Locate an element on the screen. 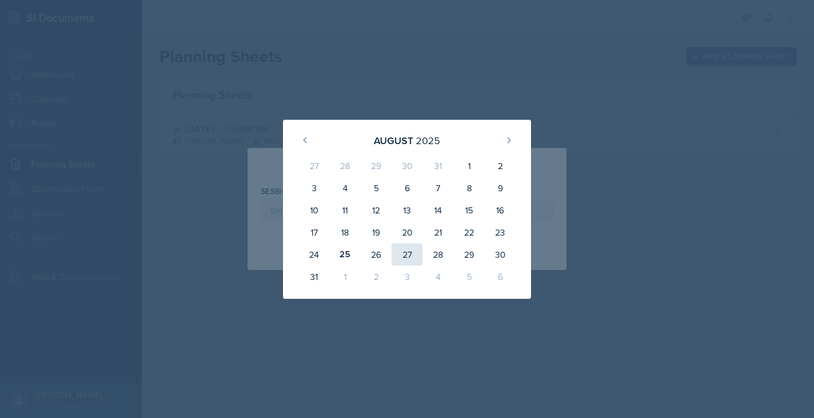 The height and width of the screenshot is (418, 814). div: 20 is located at coordinates (407, 232).